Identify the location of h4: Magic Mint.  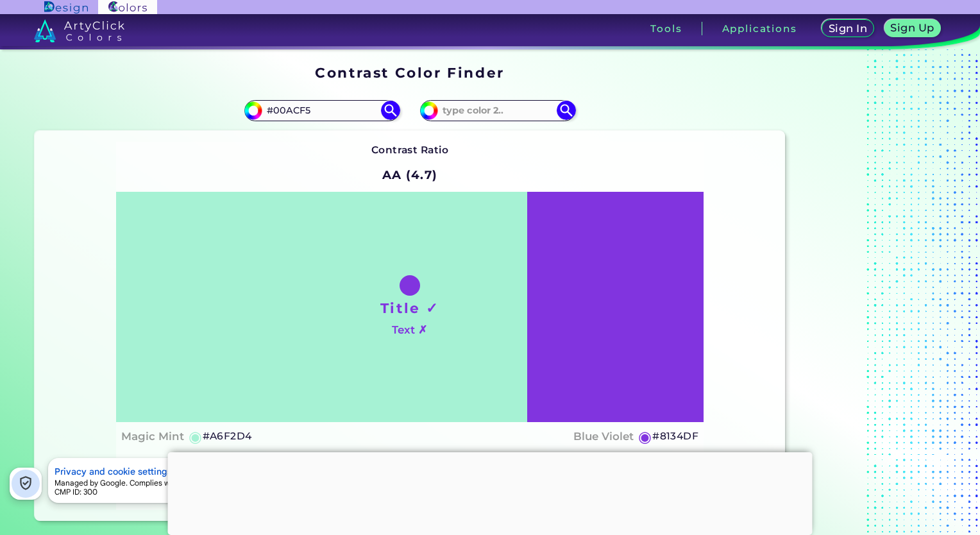
(152, 436).